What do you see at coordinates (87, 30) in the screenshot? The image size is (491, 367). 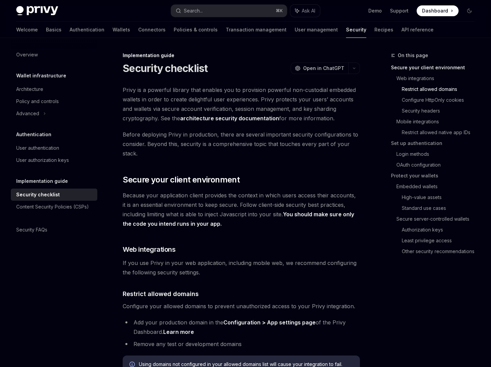 I see `a: Authentication` at bounding box center [87, 30].